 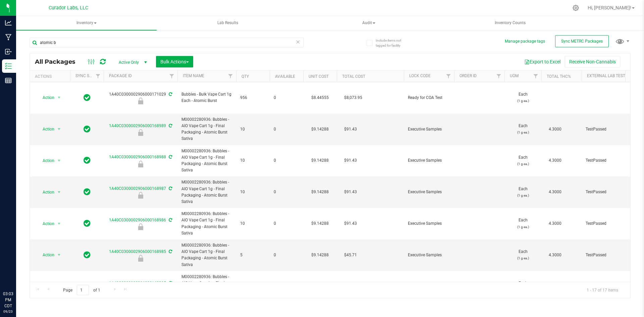 What do you see at coordinates (86, 23) in the screenshot?
I see `a: Inventory` at bounding box center [86, 23].